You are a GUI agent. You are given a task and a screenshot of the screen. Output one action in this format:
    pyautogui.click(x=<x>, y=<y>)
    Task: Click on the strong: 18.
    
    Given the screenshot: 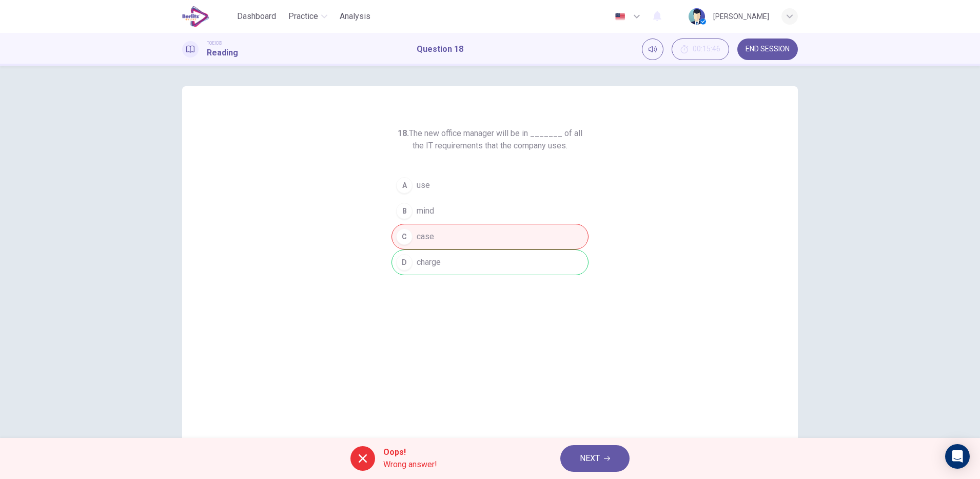 What is the action you would take?
    pyautogui.click(x=403, y=133)
    